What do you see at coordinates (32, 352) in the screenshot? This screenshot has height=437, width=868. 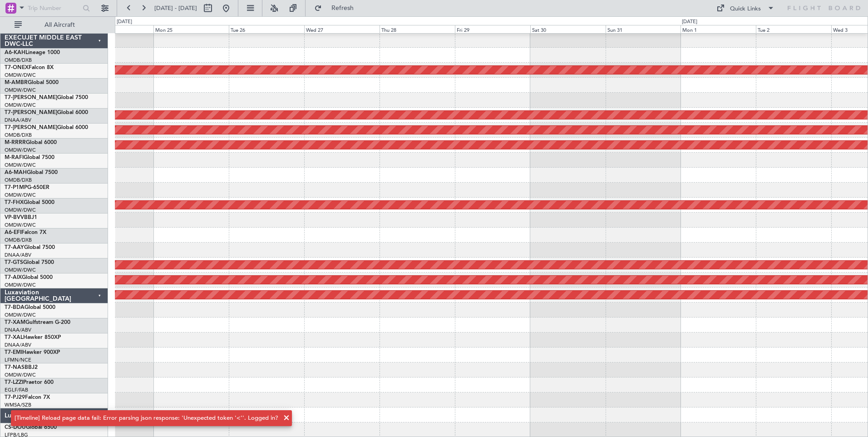 I see `a: T7-EMIHawker 900XP` at bounding box center [32, 352].